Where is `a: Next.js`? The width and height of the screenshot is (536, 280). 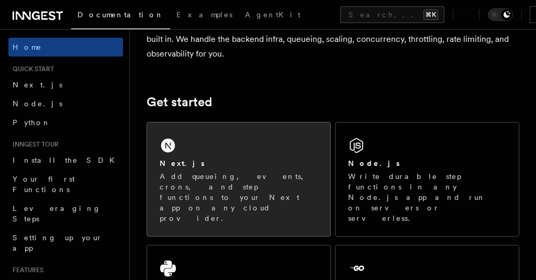
a: Next.js is located at coordinates (65, 85).